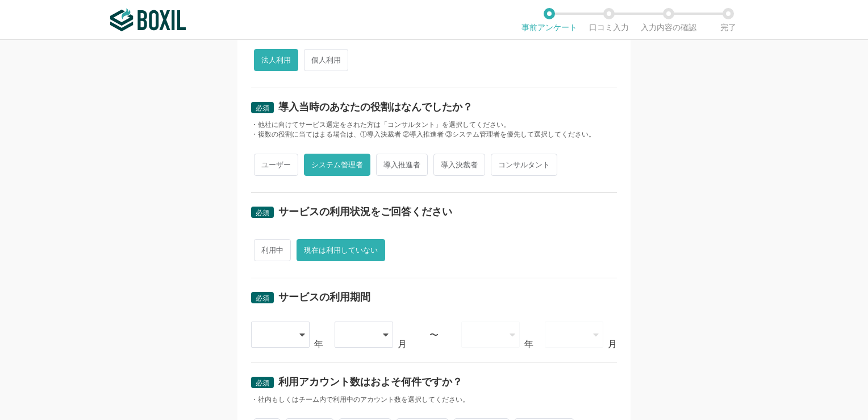 The image size is (868, 420). I want to click on div: 利用アカウント数はおよそ何件ですか？, so click(371, 381).